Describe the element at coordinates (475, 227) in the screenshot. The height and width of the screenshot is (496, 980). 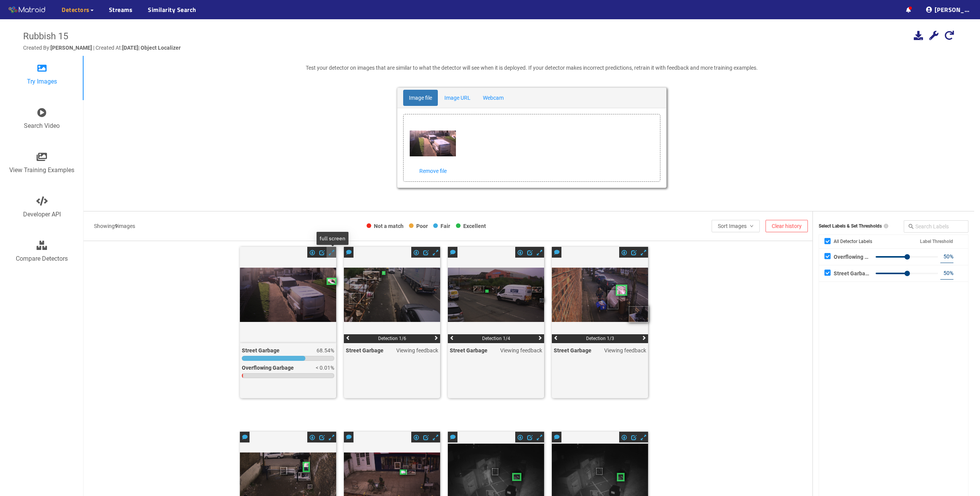
I see `span: Excellent` at that location.